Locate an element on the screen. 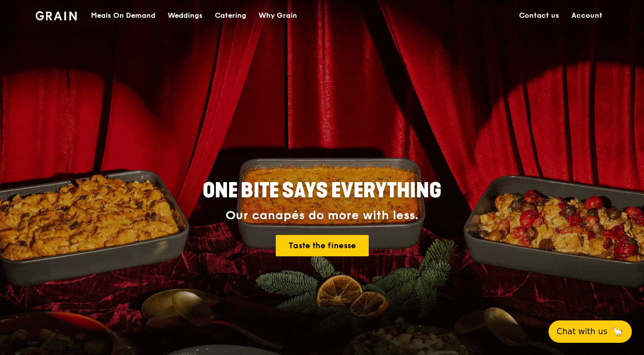 This screenshot has width=644, height=355. a: Contact us is located at coordinates (539, 16).